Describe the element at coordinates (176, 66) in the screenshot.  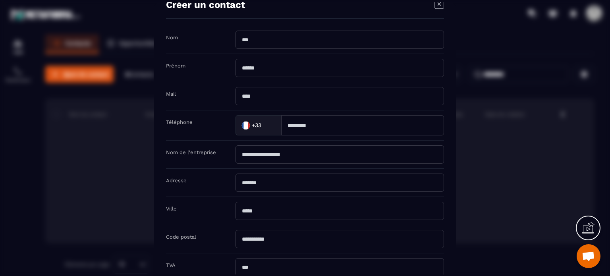
I see `label: Prénom` at that location.